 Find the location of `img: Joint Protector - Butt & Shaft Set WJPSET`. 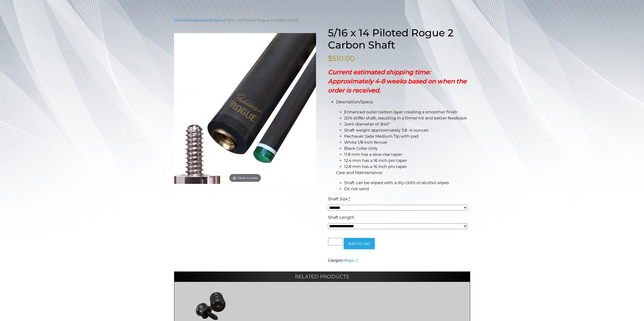

img: Joint Protector - Butt & Shaft Set WJPSET is located at coordinates (211, 306).